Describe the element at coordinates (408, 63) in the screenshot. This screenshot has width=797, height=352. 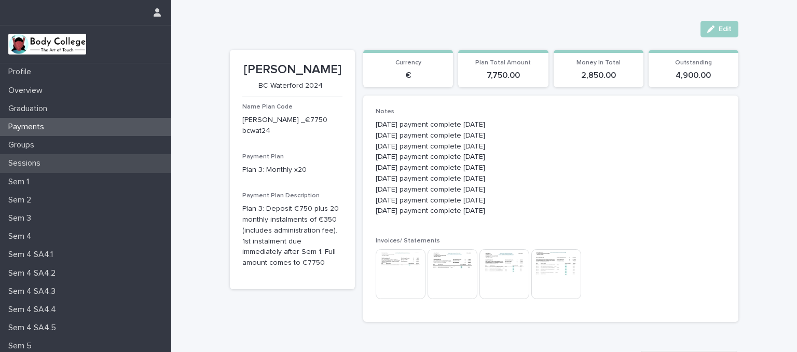
I see `span: Currency` at that location.